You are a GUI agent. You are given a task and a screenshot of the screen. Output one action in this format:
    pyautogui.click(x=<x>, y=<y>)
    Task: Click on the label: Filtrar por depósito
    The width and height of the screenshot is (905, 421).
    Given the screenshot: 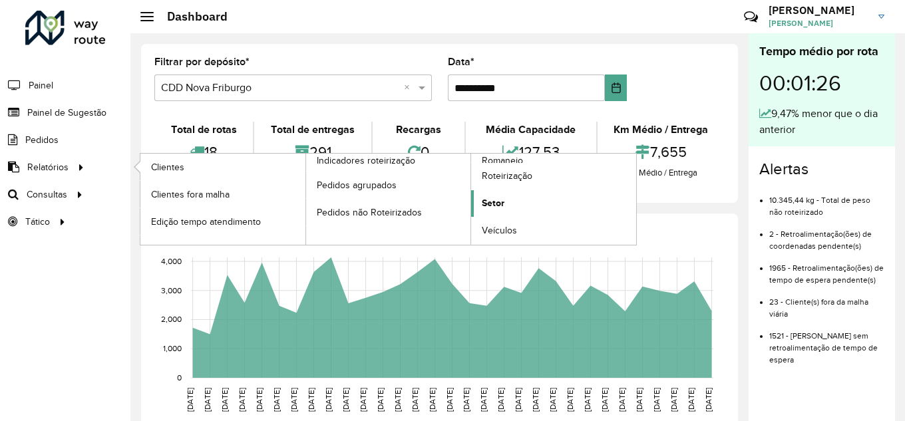 What is the action you would take?
    pyautogui.click(x=202, y=62)
    